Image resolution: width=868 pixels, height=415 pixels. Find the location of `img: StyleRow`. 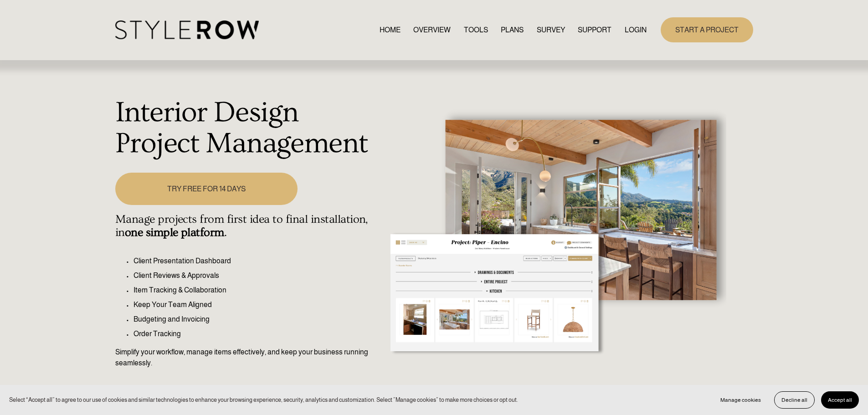

img: StyleRow is located at coordinates (187, 30).